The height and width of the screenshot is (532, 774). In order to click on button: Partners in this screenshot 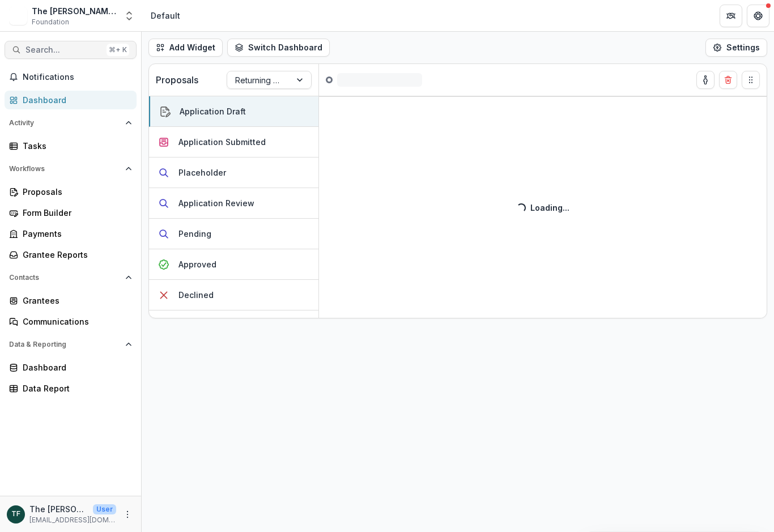, I will do `click(731, 16)`.